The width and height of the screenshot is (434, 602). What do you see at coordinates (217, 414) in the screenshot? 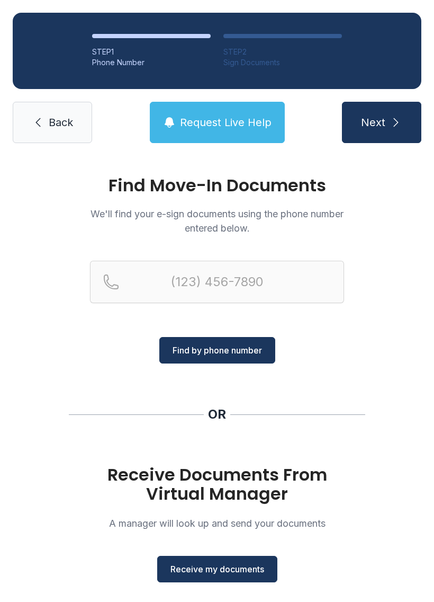
I see `div: OR` at bounding box center [217, 414].